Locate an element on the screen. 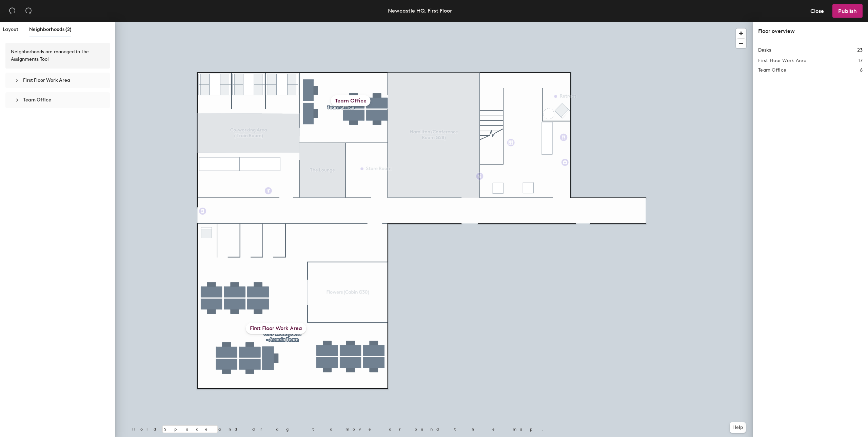 The height and width of the screenshot is (437, 868). button: Close is located at coordinates (817, 11).